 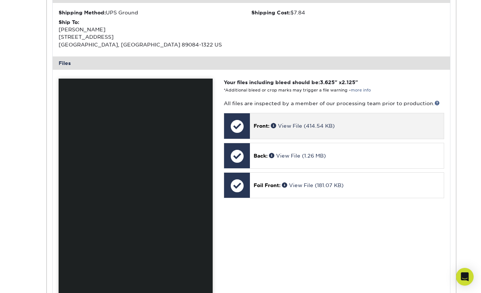 I want to click on span: Back:, so click(x=261, y=156).